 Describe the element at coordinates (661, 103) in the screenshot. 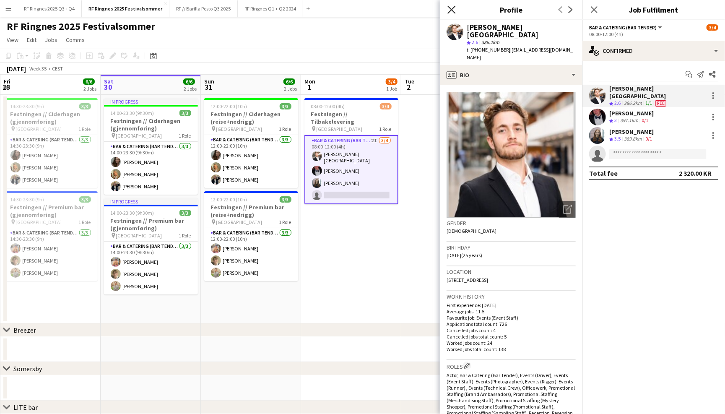

I see `div: Crew has different fees then in role` at that location.